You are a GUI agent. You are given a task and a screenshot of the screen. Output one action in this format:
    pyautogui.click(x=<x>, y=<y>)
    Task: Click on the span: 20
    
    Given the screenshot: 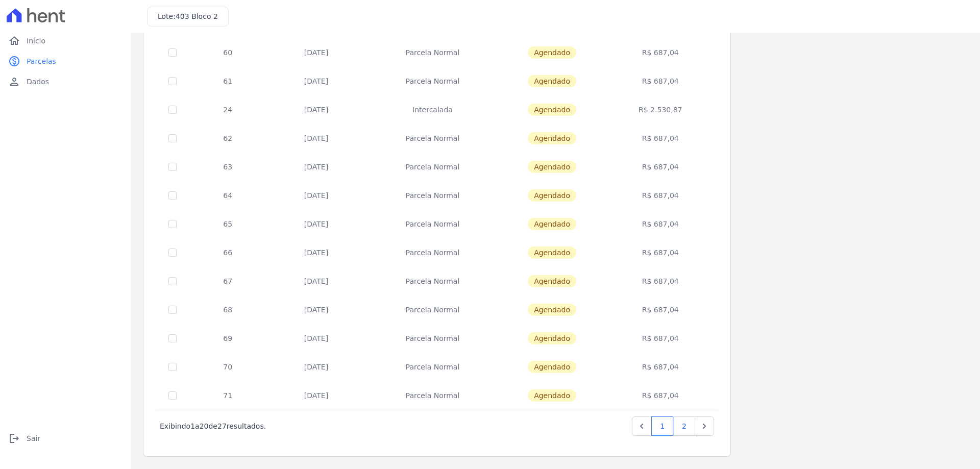 What is the action you would take?
    pyautogui.click(x=204, y=426)
    